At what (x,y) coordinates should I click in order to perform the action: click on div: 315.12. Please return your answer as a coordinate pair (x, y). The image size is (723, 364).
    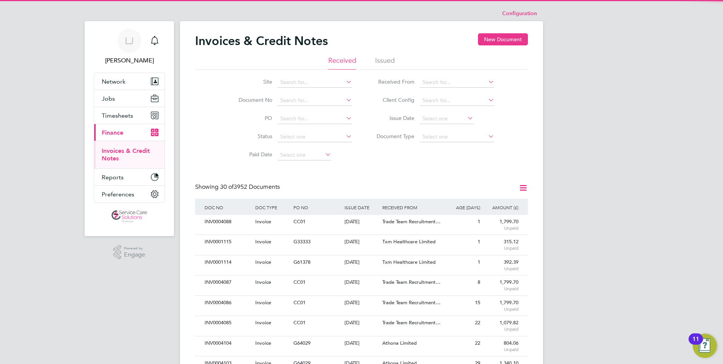
    Looking at the image, I should click on (501, 245).